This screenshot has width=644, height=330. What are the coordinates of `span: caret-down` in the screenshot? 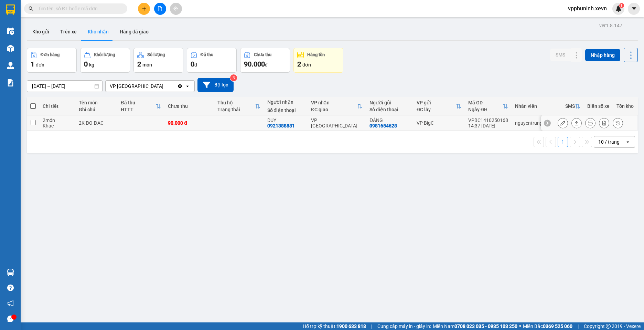 It's located at (634, 9).